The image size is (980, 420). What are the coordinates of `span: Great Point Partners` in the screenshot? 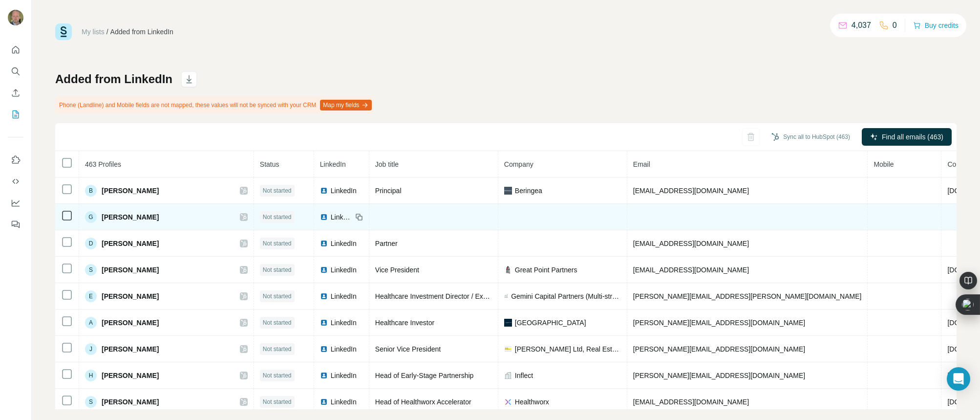 It's located at (546, 270).